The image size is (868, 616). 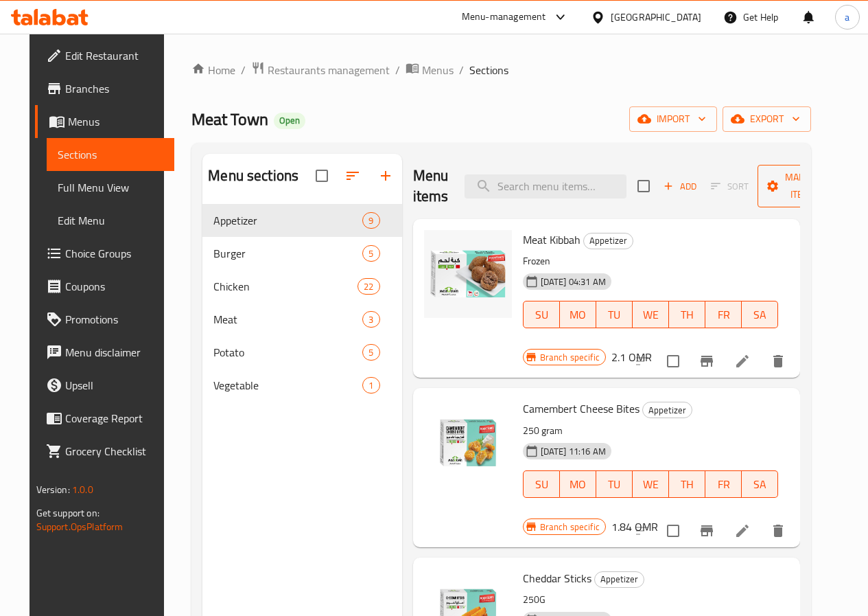 I want to click on p: 250 gram, so click(x=650, y=430).